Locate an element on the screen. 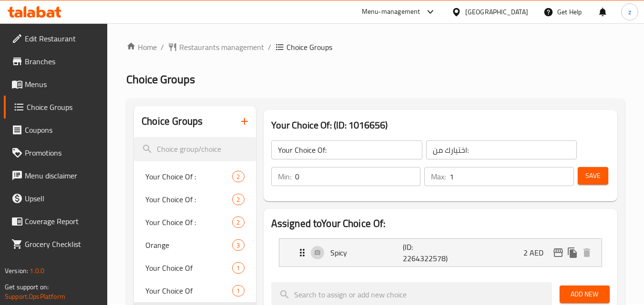 This screenshot has width=644, height=305. span: 3 is located at coordinates (238, 245).